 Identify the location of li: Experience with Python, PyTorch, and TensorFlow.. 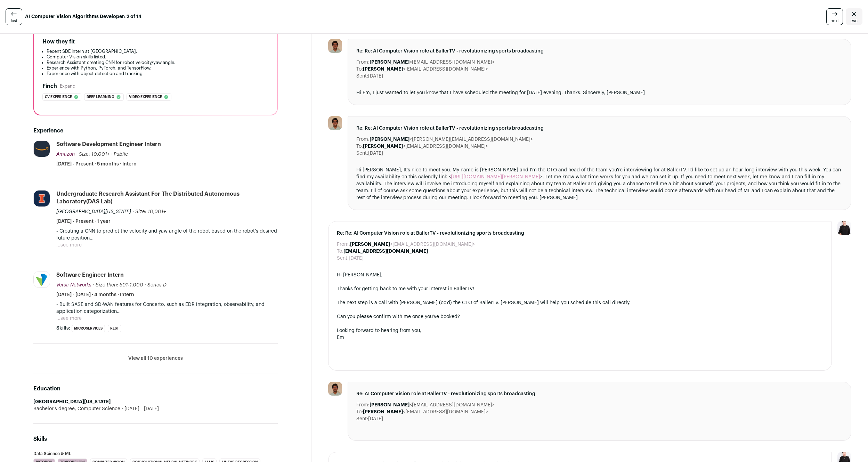
(158, 68).